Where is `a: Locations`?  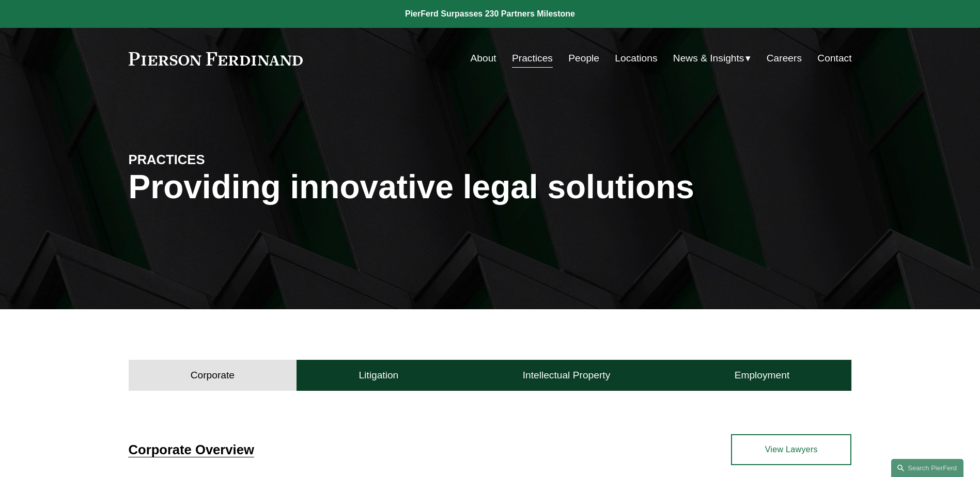
a: Locations is located at coordinates (636, 59).